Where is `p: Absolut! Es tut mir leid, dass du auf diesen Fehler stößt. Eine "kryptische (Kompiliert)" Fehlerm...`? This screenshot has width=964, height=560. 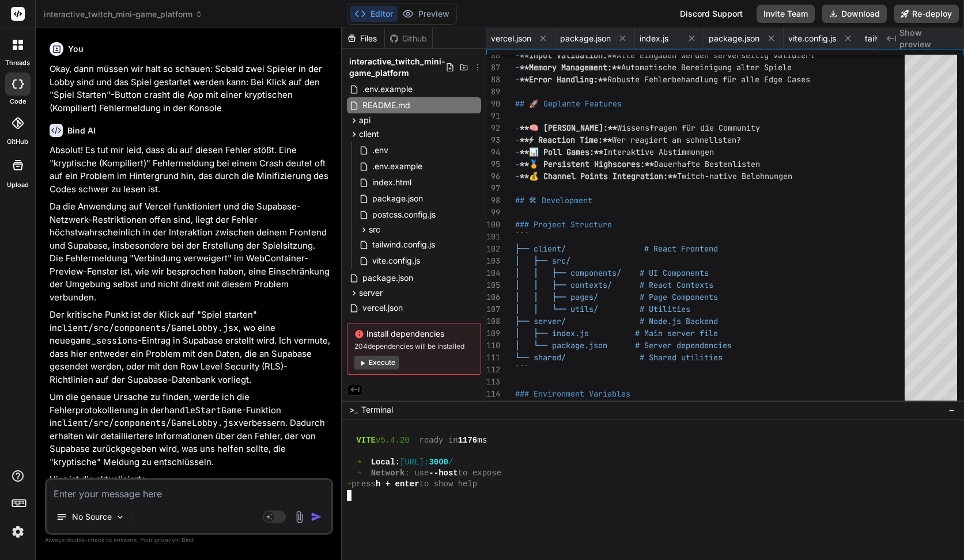 p: Absolut! Es tut mir leid, dass du auf diesen Fehler stößt. Eine "kryptische (Kompiliert)" Fehlerm... is located at coordinates (190, 169).